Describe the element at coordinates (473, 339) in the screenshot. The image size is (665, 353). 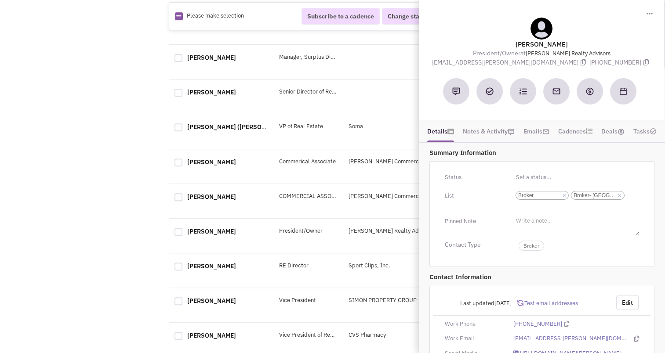
I see `div: Work Email` at that location.